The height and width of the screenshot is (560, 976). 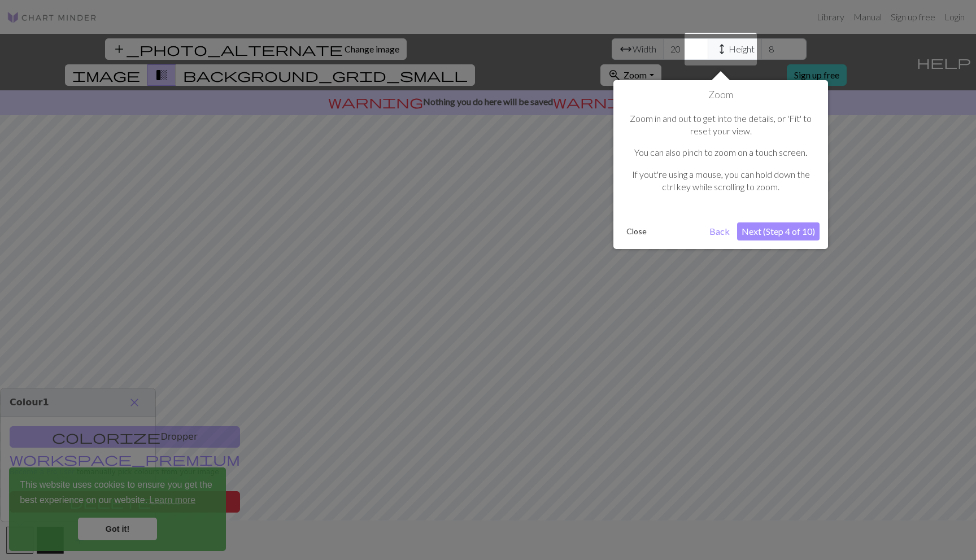 What do you see at coordinates (721, 164) in the screenshot?
I see `div: Zoom` at bounding box center [721, 164].